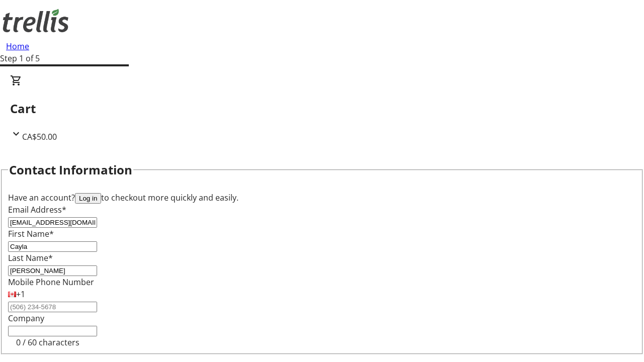 The image size is (644, 362). Describe the element at coordinates (52, 307) in the screenshot. I see `input: (506) 234-5678` at that location.